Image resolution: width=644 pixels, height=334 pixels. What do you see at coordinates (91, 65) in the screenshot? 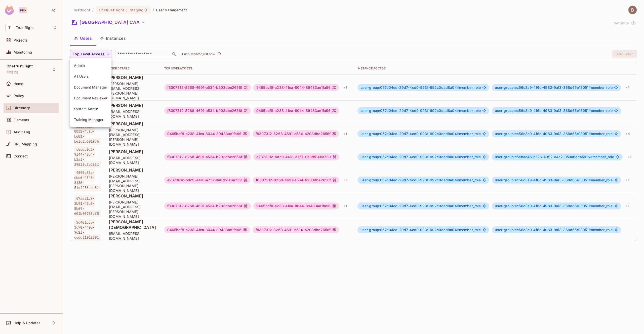
I see `span: Admin` at bounding box center [91, 65].